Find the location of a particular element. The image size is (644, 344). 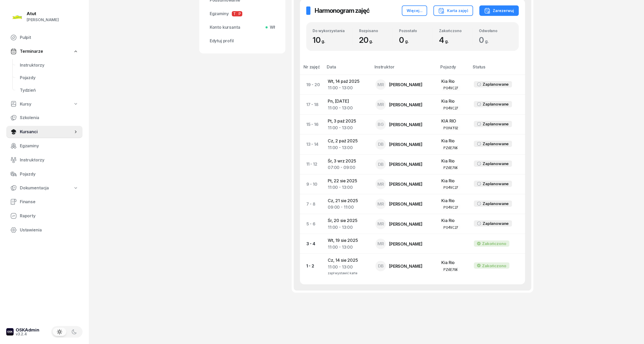

button: Zarezerwuj is located at coordinates (499, 11).